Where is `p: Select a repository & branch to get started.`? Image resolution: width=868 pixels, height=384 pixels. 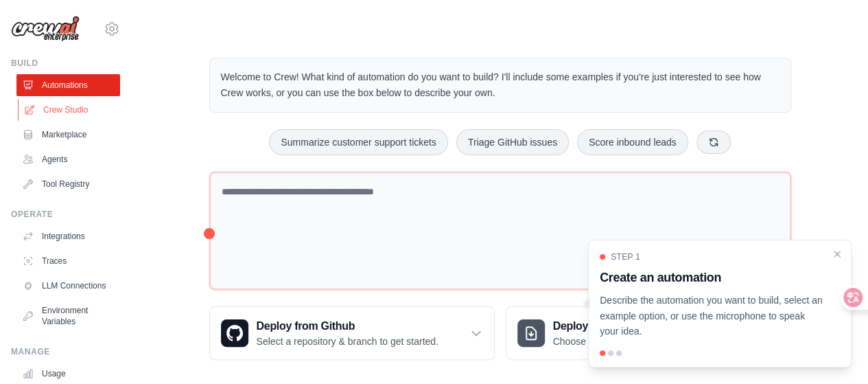 p: Select a repository & branch to get started. is located at coordinates (347, 341).